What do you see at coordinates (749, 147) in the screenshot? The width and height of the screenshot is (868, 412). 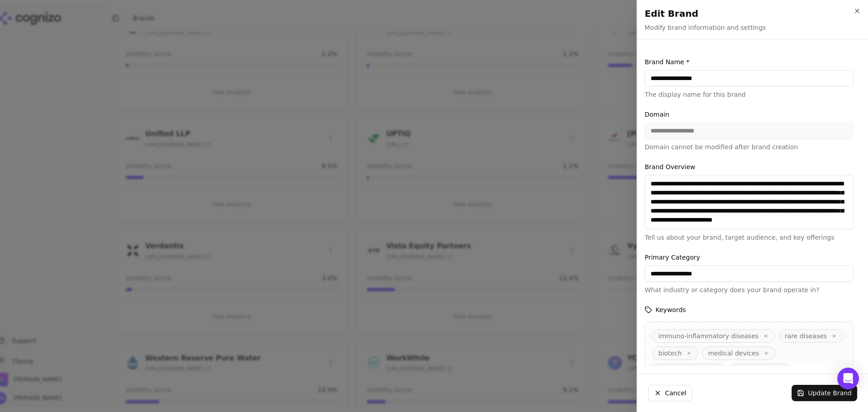 I see `p: Domain cannot be modified after brand creation` at bounding box center [749, 147].